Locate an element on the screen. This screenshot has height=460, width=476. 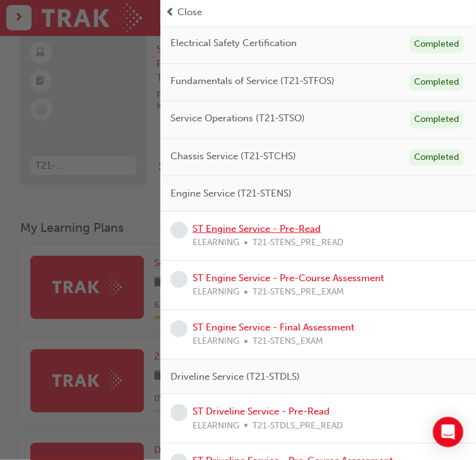
span: Chassis Service (T21-STCHS) is located at coordinates (233, 156).